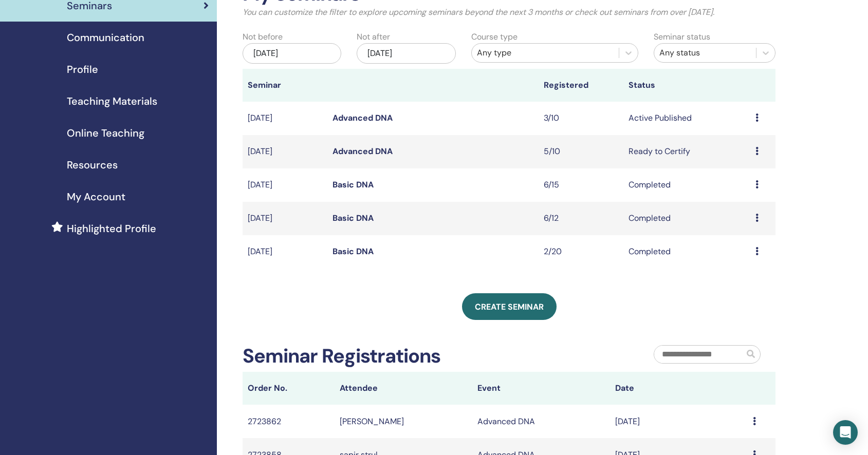 The height and width of the screenshot is (455, 868). What do you see at coordinates (687, 86) in the screenshot?
I see `th: Status` at bounding box center [687, 86].